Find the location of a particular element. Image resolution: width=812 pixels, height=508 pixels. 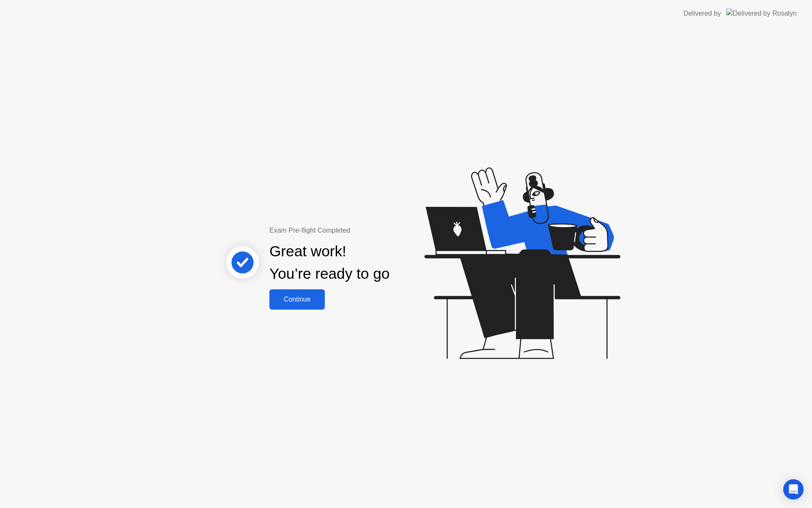

div: Continue is located at coordinates (297, 299).